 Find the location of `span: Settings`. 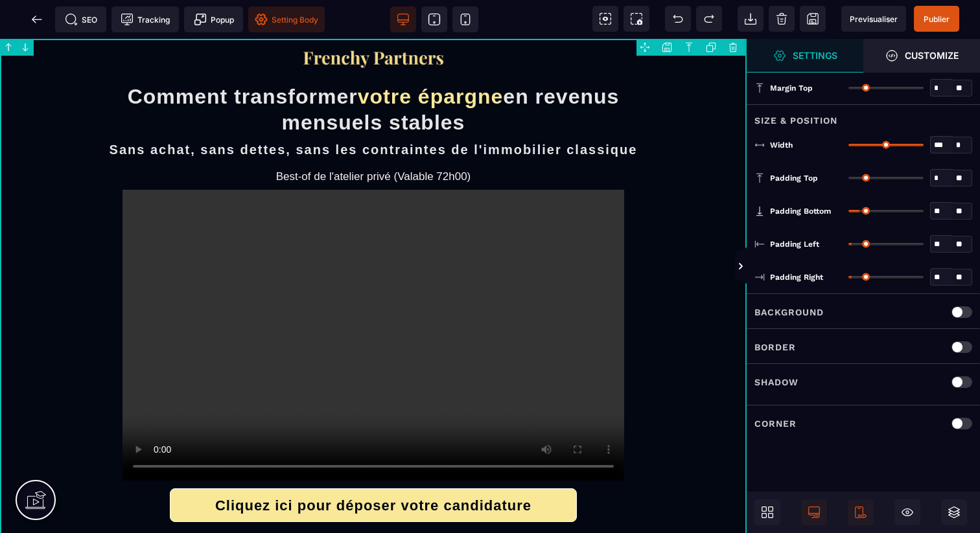

span: Settings is located at coordinates (805, 55).